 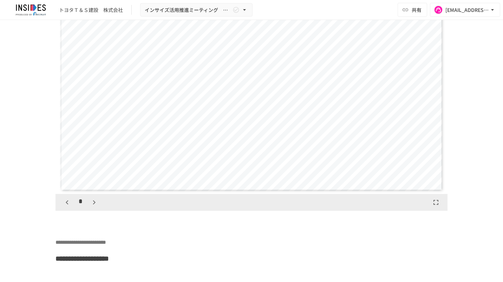 I want to click on div: トヨタＴ＆Ｓ建設 株式会社, so click(x=91, y=10).